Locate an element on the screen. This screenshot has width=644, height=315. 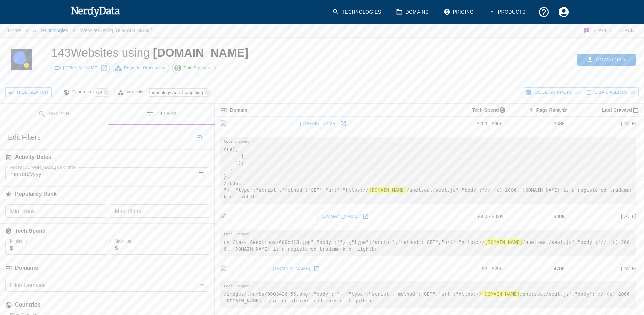
td: 358K is located at coordinates (540, 124).